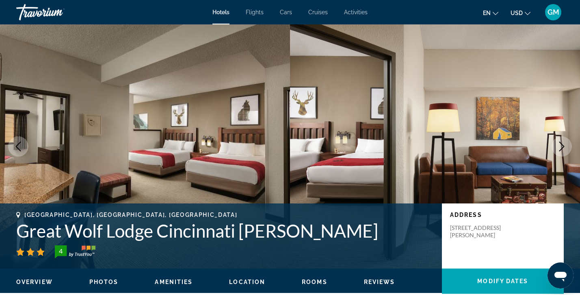 This screenshot has height=295, width=580. Describe the element at coordinates (255, 12) in the screenshot. I see `span: Flights` at that location.